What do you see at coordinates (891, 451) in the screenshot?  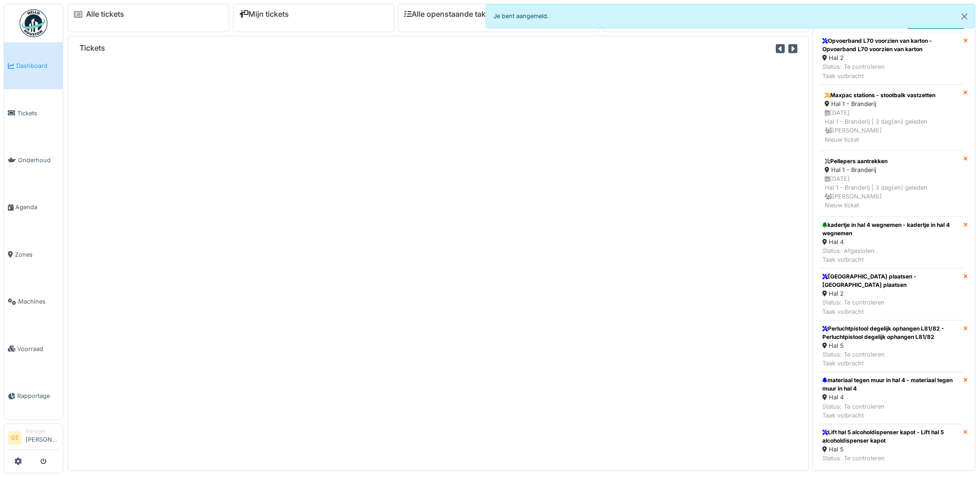 I see `a: Lift hal 5 alcoholdispenser kapot - Lift hal 5 alcoholdispenser kapot Hal 5 Status: Te controlere...` at bounding box center [891, 451].